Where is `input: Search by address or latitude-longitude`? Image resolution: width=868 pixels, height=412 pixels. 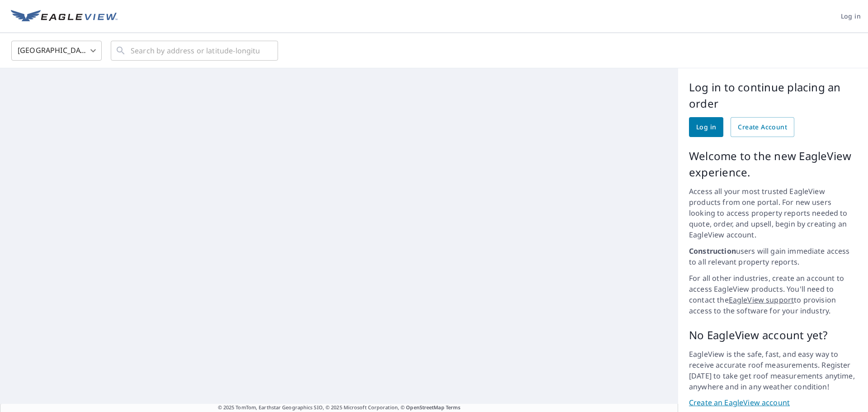
input: Search by address or latitude-longitude is located at coordinates (195, 51).